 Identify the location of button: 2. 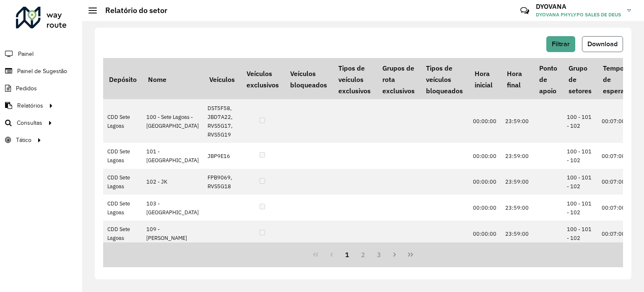
(363, 255).